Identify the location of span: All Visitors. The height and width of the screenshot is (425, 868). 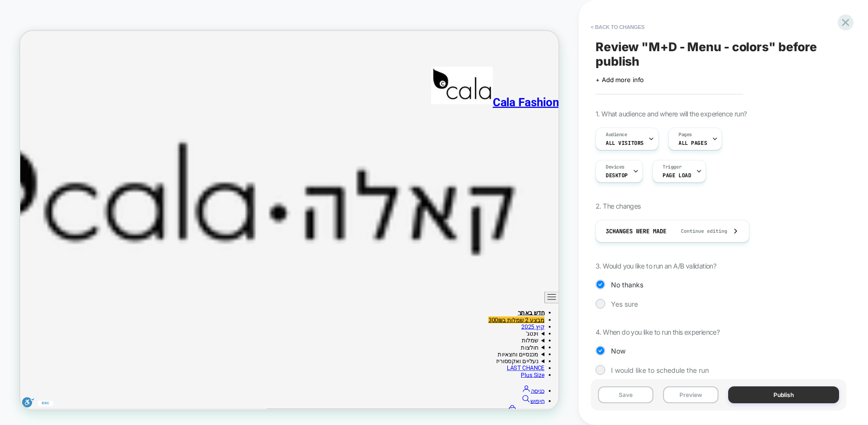
(625, 143).